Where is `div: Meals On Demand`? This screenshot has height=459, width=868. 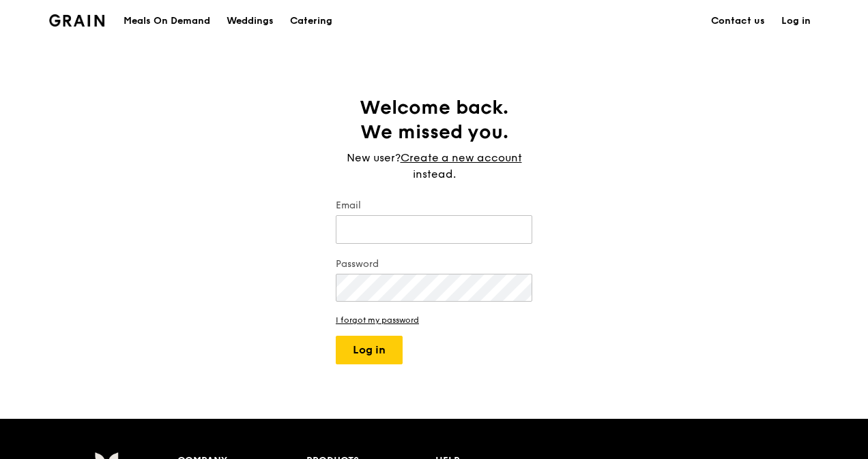
div: Meals On Demand is located at coordinates (167, 21).